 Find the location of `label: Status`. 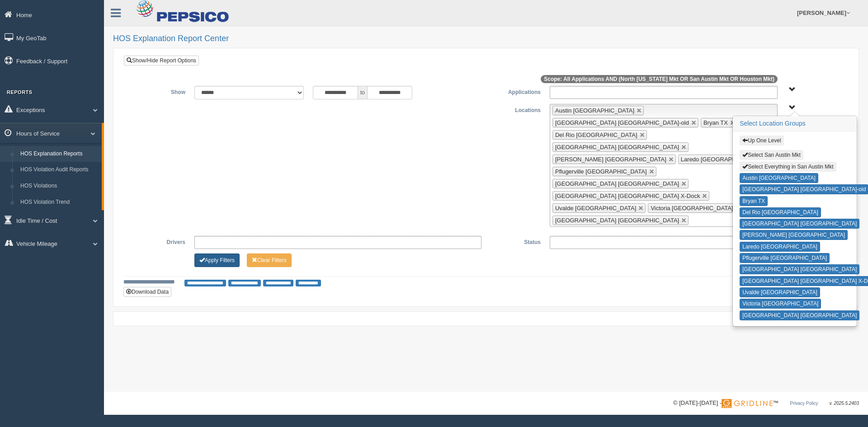

label: Status is located at coordinates (515, 241).